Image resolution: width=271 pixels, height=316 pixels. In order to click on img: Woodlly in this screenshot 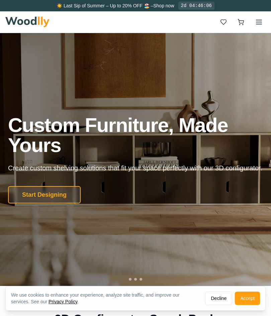, I will do `click(27, 22)`.